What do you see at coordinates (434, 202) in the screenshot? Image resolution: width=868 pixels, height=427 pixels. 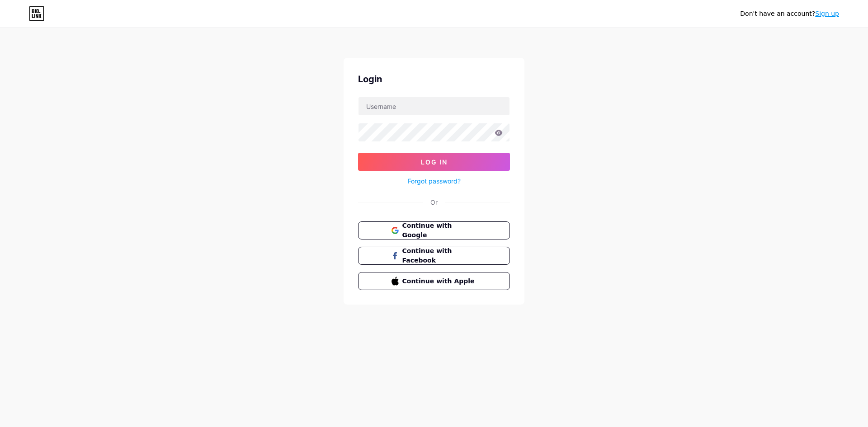 I see `div: Or` at bounding box center [434, 202].